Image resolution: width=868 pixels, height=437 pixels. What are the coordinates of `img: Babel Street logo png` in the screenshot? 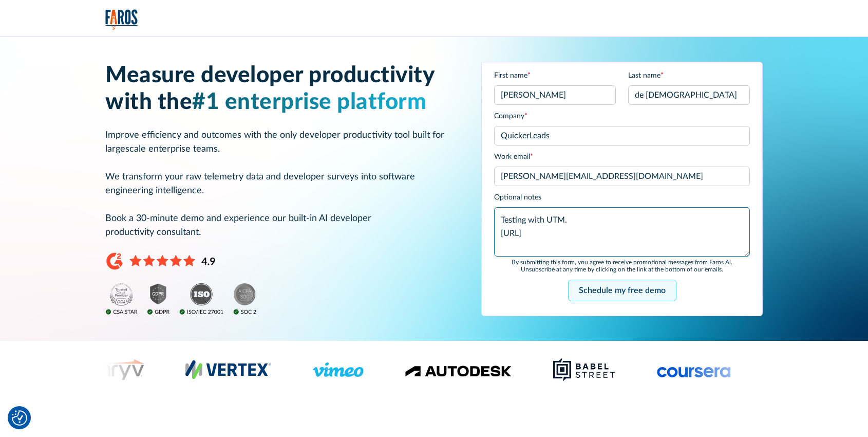 It's located at (584, 369).